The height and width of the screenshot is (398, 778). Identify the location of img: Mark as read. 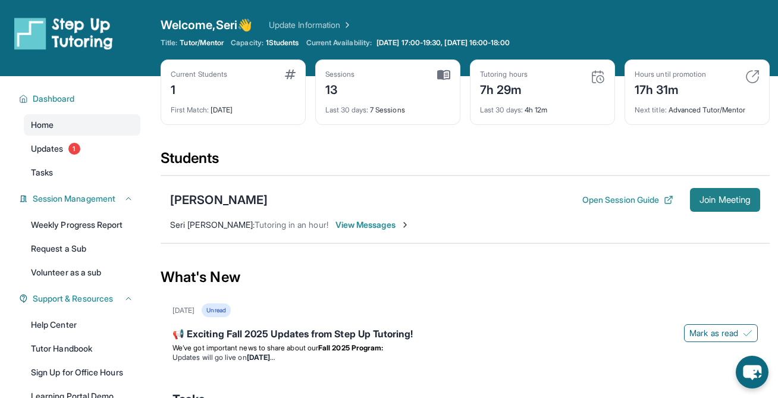
(748, 333).